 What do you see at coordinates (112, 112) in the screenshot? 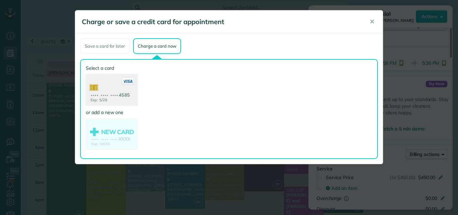
I see `label: or add a new one` at bounding box center [112, 112].